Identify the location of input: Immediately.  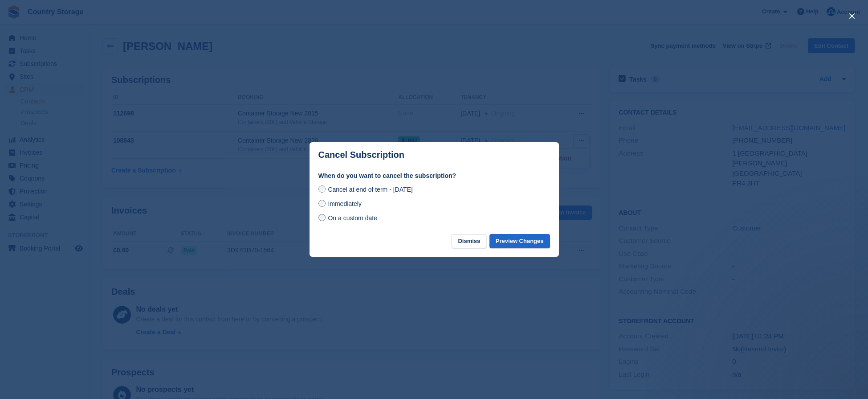
(322, 203).